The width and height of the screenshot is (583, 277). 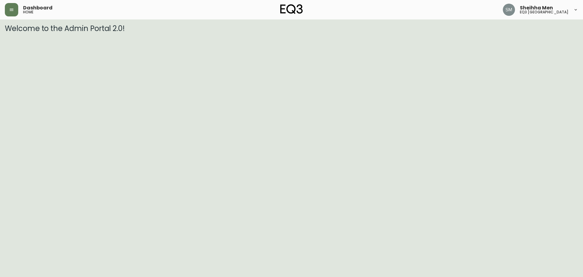 I want to click on img: logo, so click(x=291, y=9).